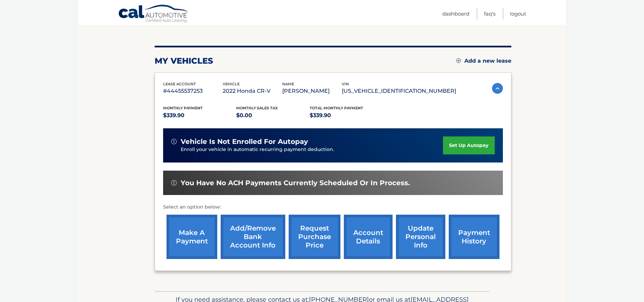 The height and width of the screenshot is (302, 644). I want to click on p: Select an option below:, so click(333, 207).